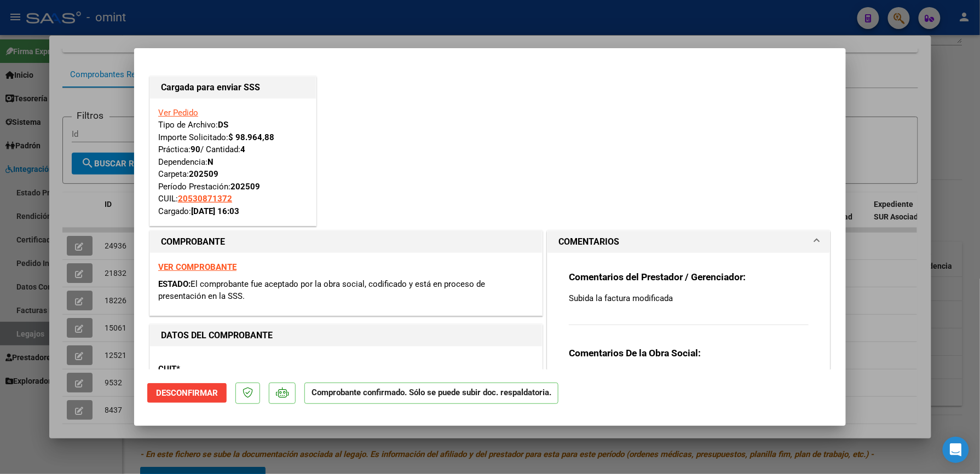 The image size is (980, 474). What do you see at coordinates (233, 88) in the screenshot?
I see `h1: Cargada para enviar SSS` at bounding box center [233, 88].